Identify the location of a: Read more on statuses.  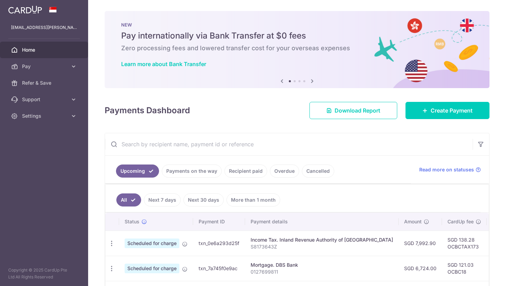
(449, 170).